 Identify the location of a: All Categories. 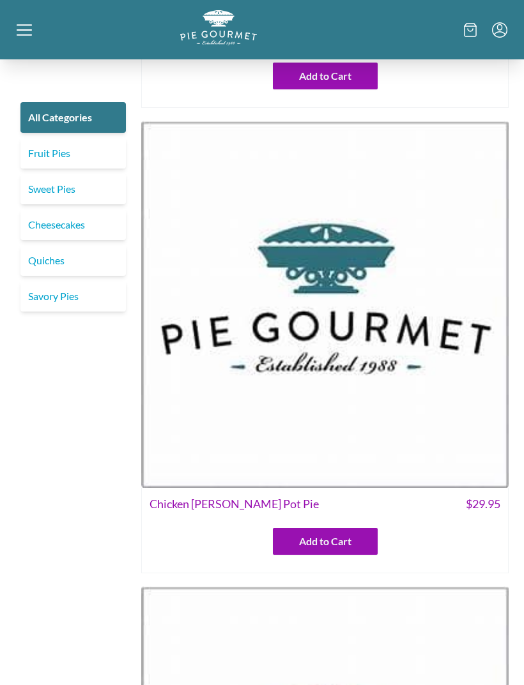
(73, 117).